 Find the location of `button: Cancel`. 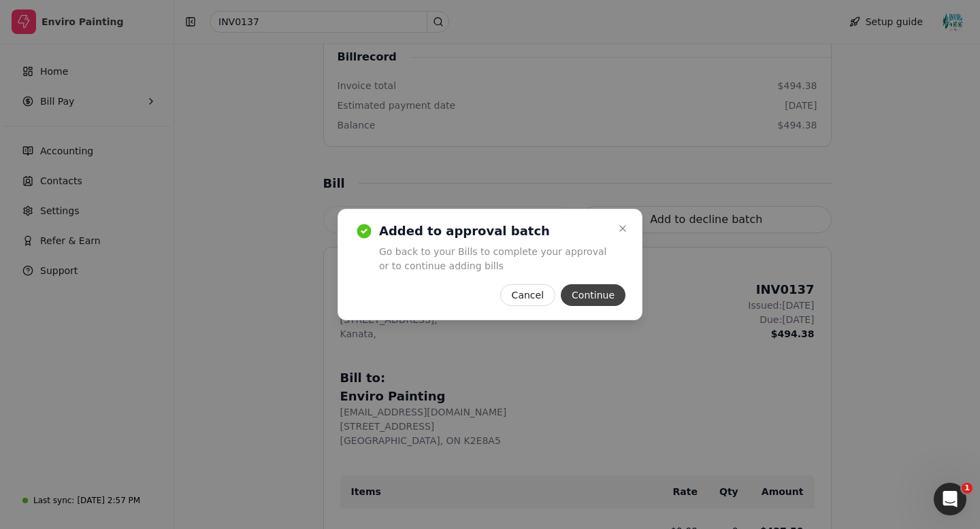

button: Cancel is located at coordinates (528, 295).